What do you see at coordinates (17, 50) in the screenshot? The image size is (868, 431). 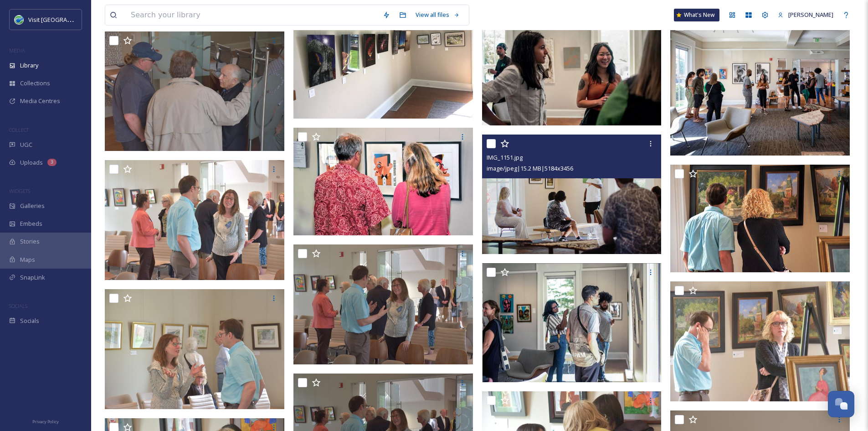 I see `span: MEDIA` at bounding box center [17, 50].